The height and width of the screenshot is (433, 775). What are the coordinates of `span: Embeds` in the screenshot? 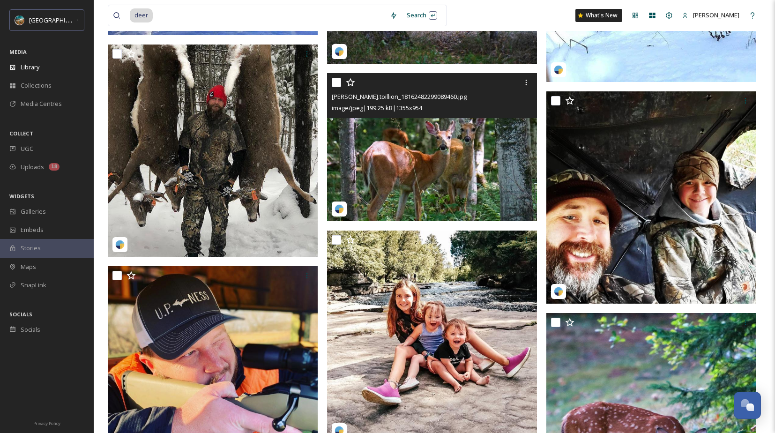 It's located at (32, 230).